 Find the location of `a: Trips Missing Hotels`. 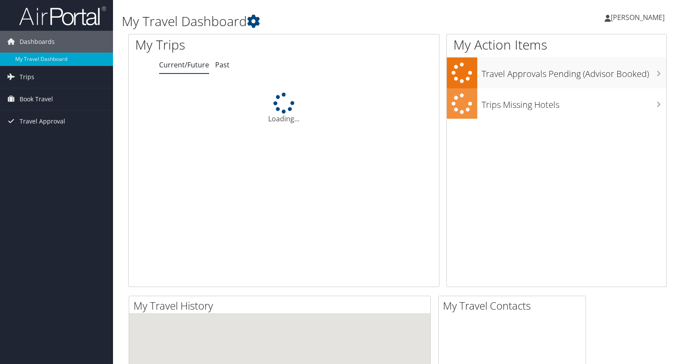

a: Trips Missing Hotels is located at coordinates (557, 103).